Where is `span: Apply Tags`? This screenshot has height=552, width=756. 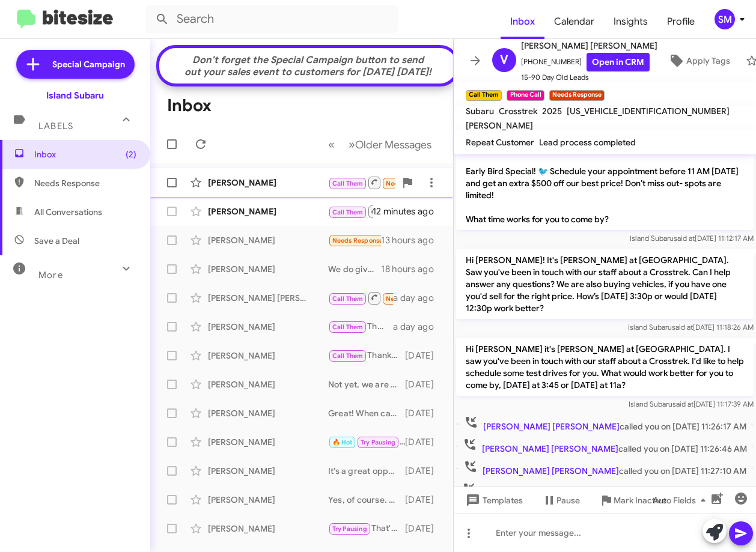 span: Apply Tags is located at coordinates (708, 61).